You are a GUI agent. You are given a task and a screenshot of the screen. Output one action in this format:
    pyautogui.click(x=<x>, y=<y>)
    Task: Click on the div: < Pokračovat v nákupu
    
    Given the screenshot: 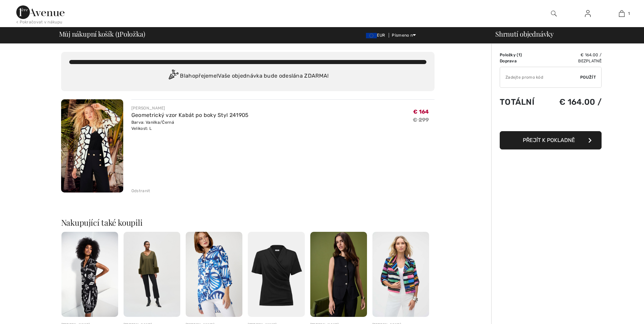 What is the action you would take?
    pyautogui.click(x=39, y=22)
    